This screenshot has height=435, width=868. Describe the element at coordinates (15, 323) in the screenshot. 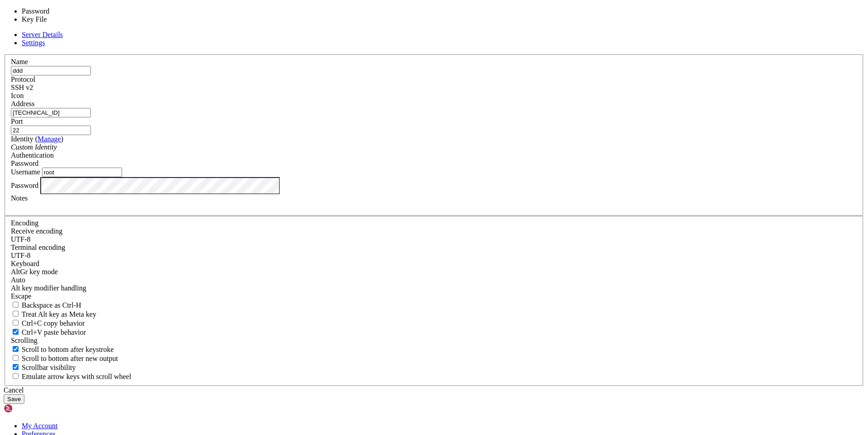

I see `input: Ctrl+C copy behavior` at that location.